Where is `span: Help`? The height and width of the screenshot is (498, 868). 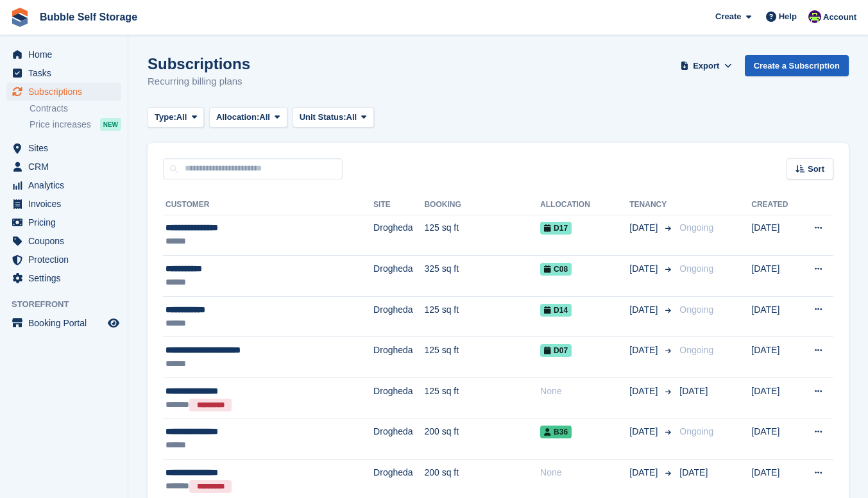 span: Help is located at coordinates (788, 17).